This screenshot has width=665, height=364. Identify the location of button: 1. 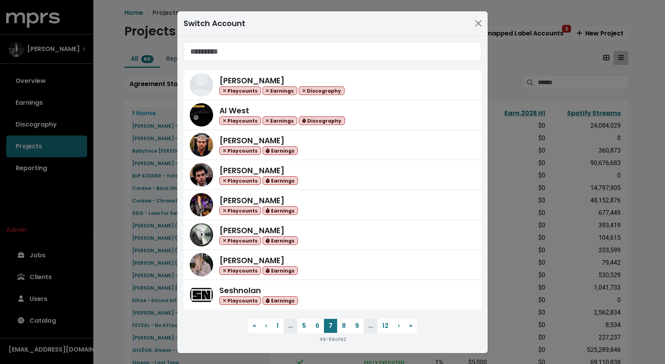
(278, 326).